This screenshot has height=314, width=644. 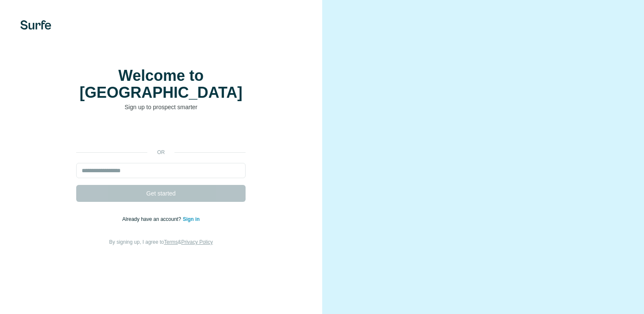 I want to click on p: Sign up to prospect smarter, so click(x=161, y=107).